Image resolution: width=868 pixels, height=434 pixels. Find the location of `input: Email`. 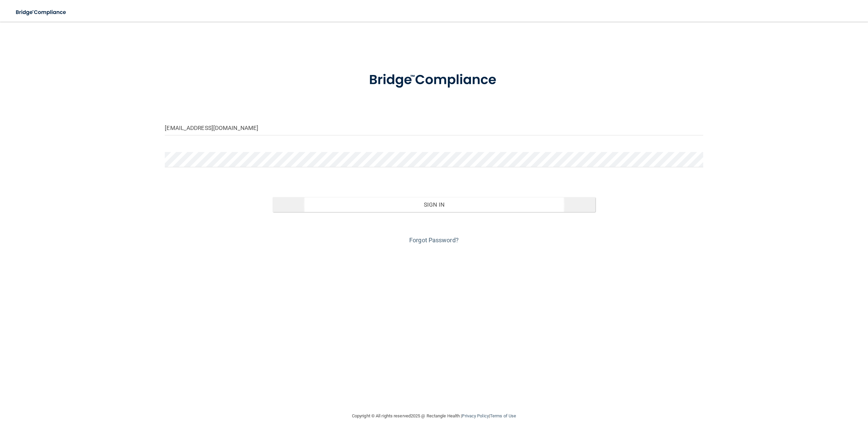

input: Email is located at coordinates (434, 128).